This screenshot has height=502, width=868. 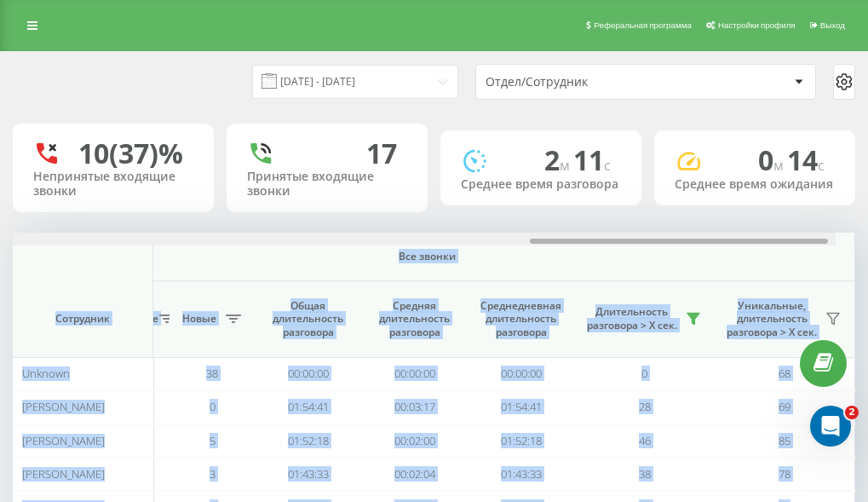 I want to click on span: 69, so click(x=785, y=406).